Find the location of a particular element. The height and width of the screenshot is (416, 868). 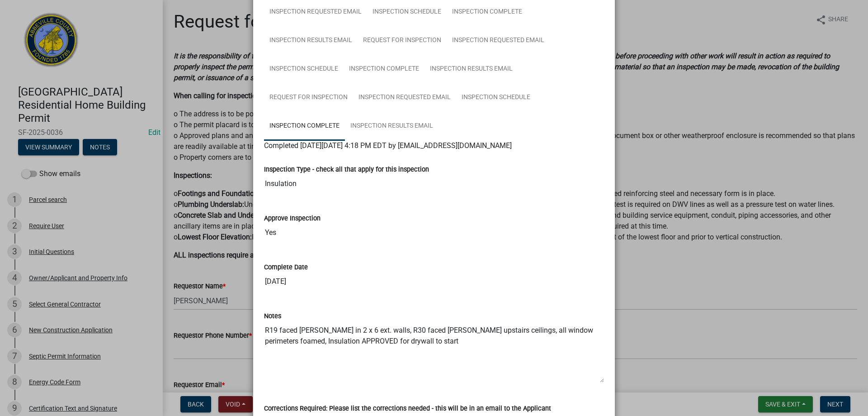

label: Inspection Type - check all that apply for this inspection is located at coordinates (346, 170).